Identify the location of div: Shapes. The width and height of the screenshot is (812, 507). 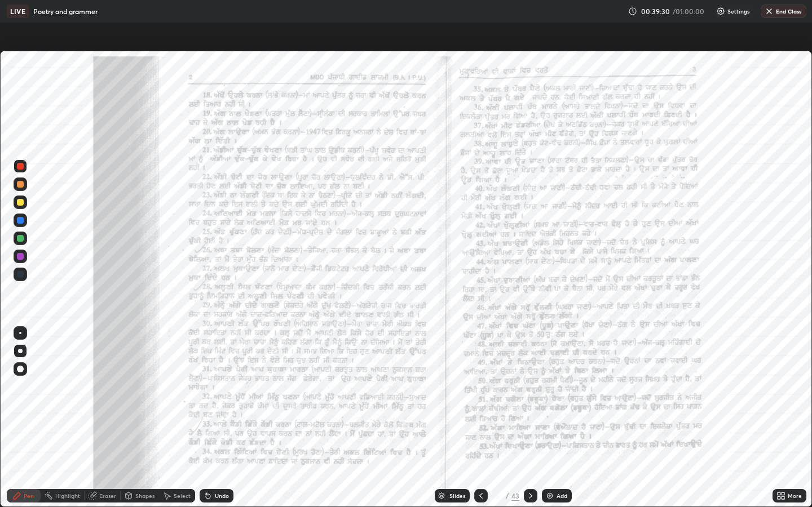
(145, 496).